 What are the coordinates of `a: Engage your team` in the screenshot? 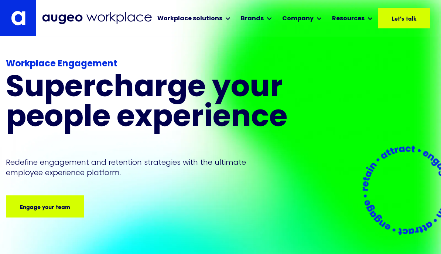 It's located at (45, 207).